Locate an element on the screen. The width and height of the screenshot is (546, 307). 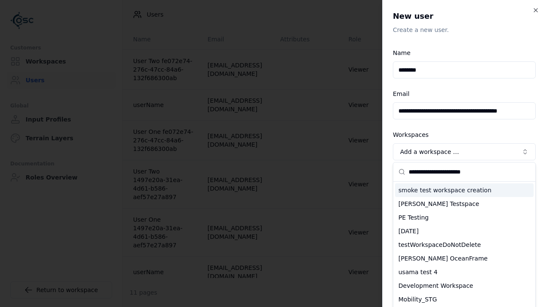
div: PE Testing is located at coordinates (464, 218).